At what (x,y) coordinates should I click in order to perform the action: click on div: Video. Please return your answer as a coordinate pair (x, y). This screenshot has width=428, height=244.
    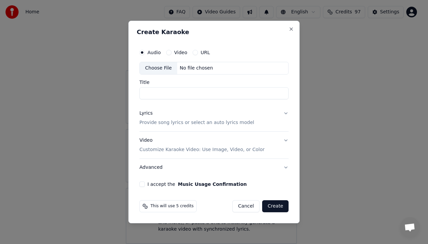
    Looking at the image, I should click on (202, 145).